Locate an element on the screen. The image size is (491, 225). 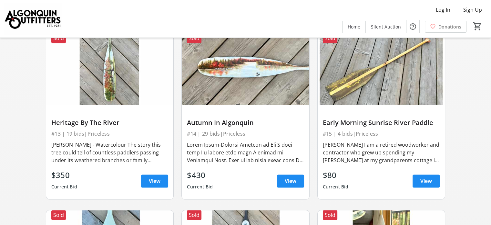
button: Cart is located at coordinates (478, 26).